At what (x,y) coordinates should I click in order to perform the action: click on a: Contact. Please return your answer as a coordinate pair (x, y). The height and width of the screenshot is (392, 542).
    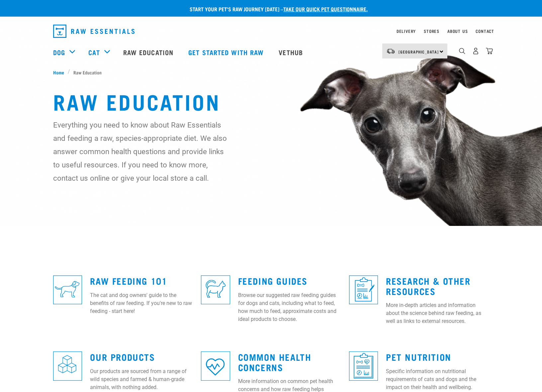
    Looking at the image, I should click on (485, 31).